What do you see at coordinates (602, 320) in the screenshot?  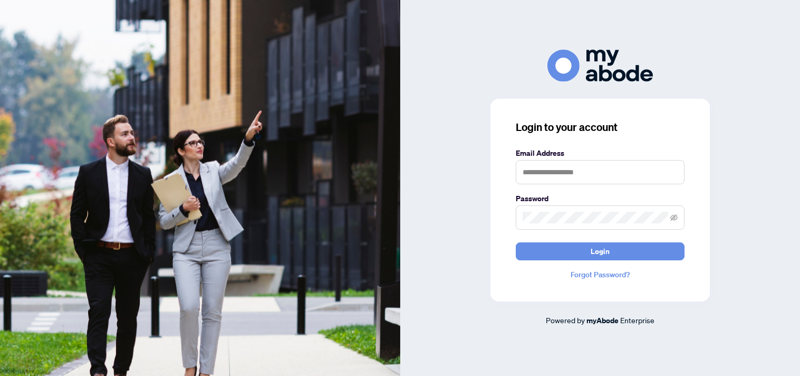 I see `a: myAbode` at bounding box center [602, 320].